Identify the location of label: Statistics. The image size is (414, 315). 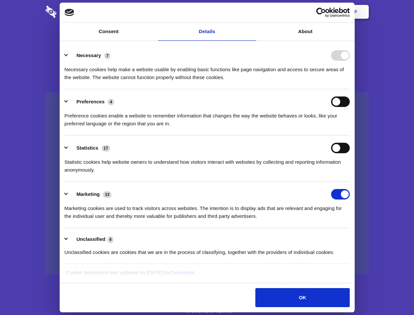
(87, 148).